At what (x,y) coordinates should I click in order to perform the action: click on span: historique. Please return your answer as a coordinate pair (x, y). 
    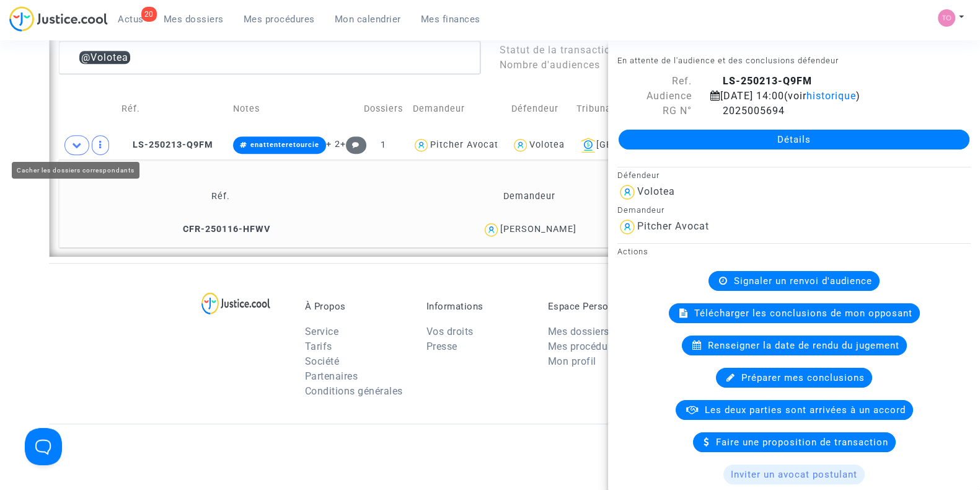
    Looking at the image, I should click on (831, 95).